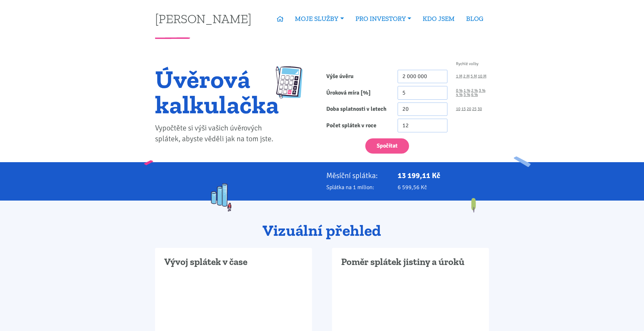 This screenshot has height=331, width=644. I want to click on button: Spočítat, so click(387, 146).